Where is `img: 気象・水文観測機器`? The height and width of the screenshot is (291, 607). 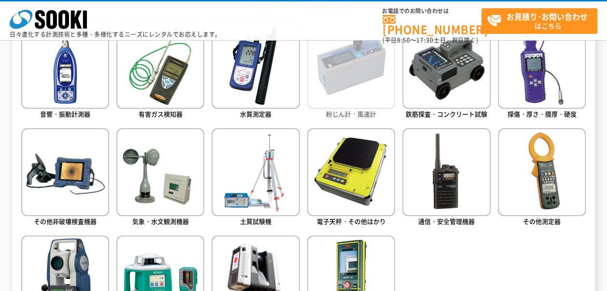
img: 気象・水文観測機器 is located at coordinates (160, 172).